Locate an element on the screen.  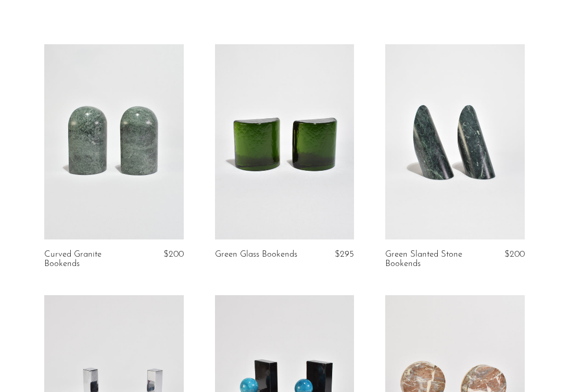
a: Curved Granite Bookends is located at coordinates (90, 259).